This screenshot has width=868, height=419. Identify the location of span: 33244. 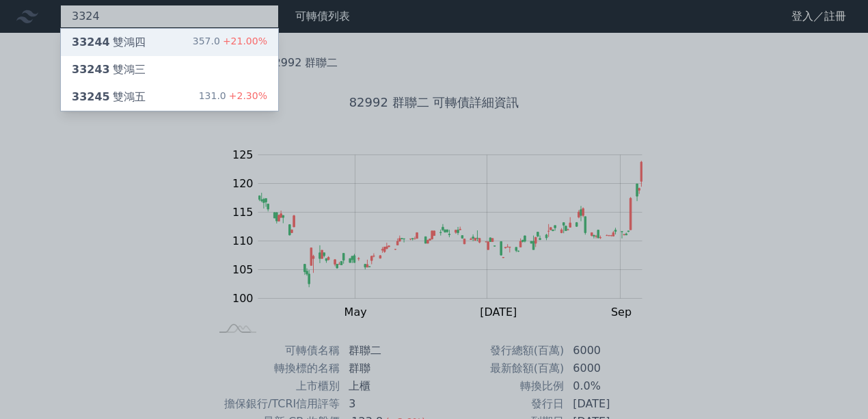
(91, 42).